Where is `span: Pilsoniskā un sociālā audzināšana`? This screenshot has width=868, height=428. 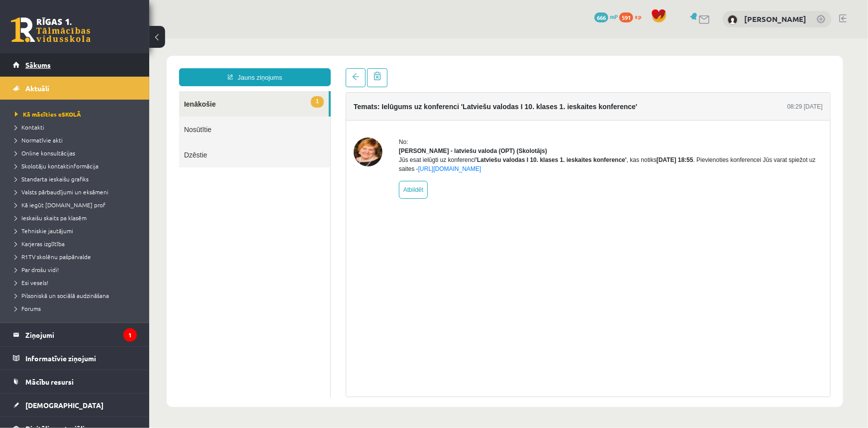 span: Pilsoniskā un sociālā audzināšana is located at coordinates (61, 295).